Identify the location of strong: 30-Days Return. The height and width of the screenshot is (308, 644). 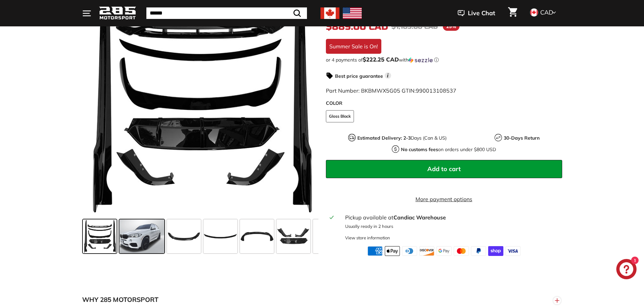
(522, 138).